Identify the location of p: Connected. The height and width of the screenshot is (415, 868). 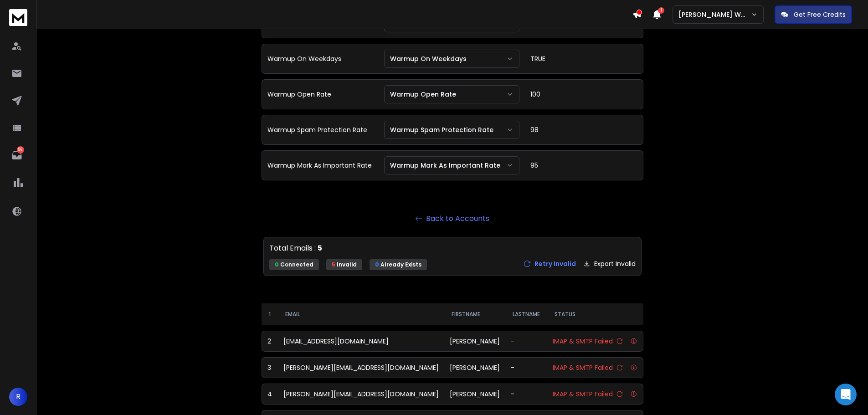
(294, 265).